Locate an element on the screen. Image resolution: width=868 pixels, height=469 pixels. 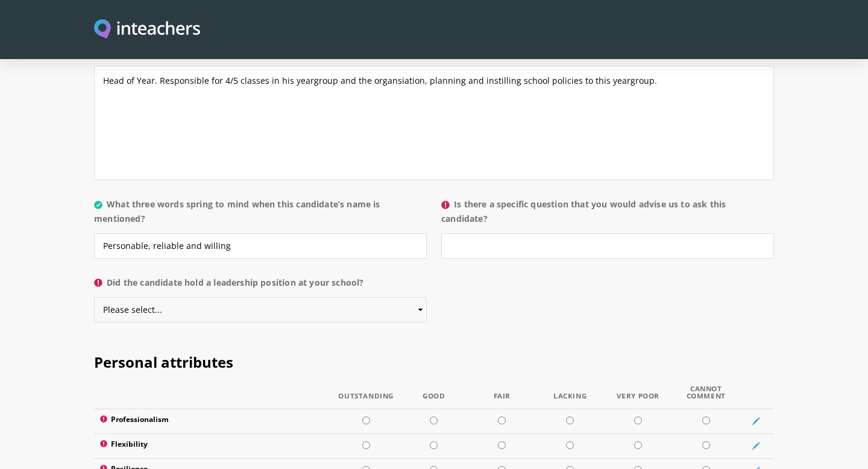
th: Good is located at coordinates (434, 397).